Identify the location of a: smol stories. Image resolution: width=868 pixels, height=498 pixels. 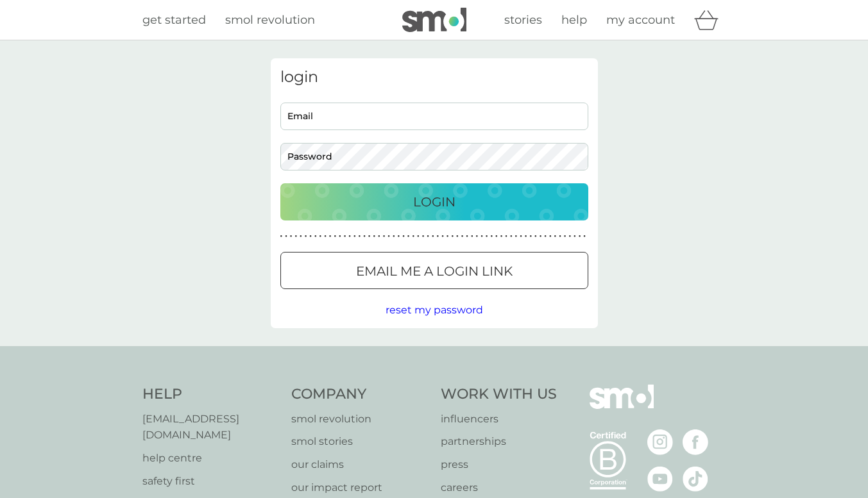
(359, 442).